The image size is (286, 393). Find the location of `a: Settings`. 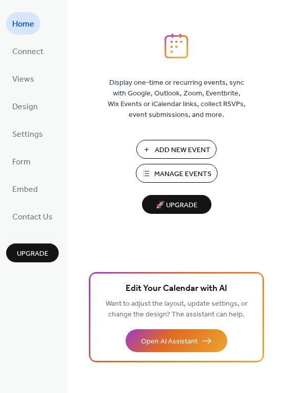

a: Settings is located at coordinates (28, 134).